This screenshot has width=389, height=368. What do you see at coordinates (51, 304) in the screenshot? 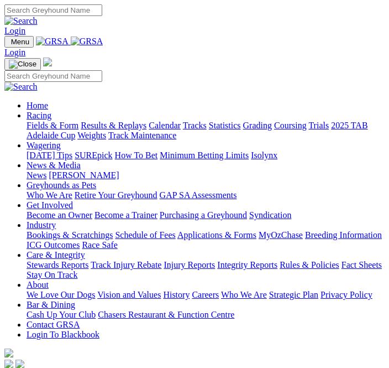
I see `a: Bar & Dining` at bounding box center [51, 304].